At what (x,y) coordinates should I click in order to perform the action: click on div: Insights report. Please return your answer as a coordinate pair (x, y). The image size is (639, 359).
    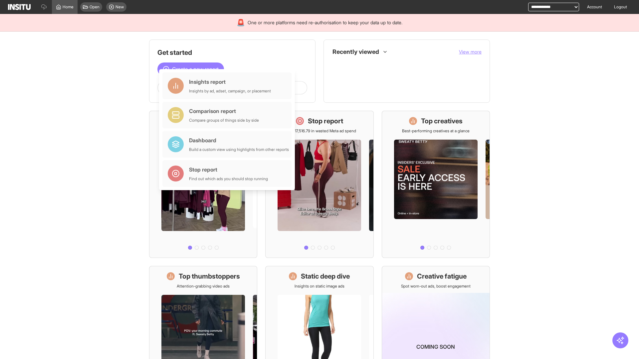
    Looking at the image, I should click on (230, 82).